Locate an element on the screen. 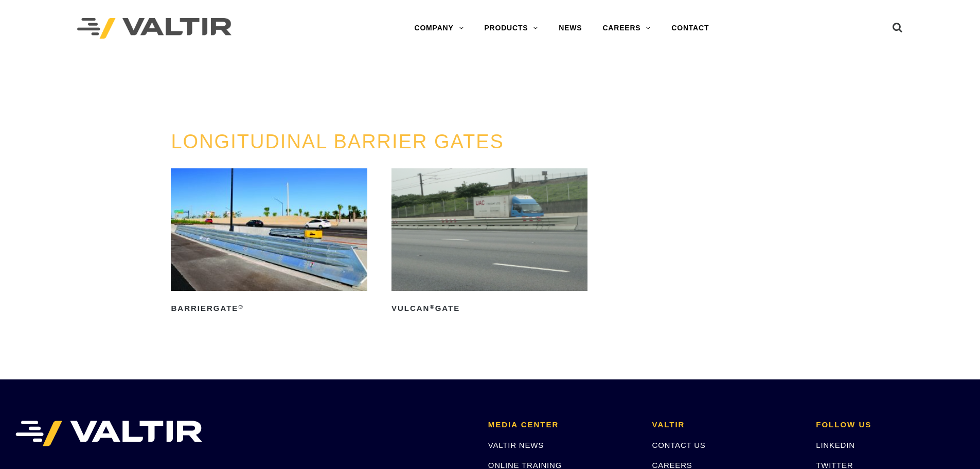 This screenshot has height=469, width=980. h2: MEDIA CENTER is located at coordinates (563, 425).